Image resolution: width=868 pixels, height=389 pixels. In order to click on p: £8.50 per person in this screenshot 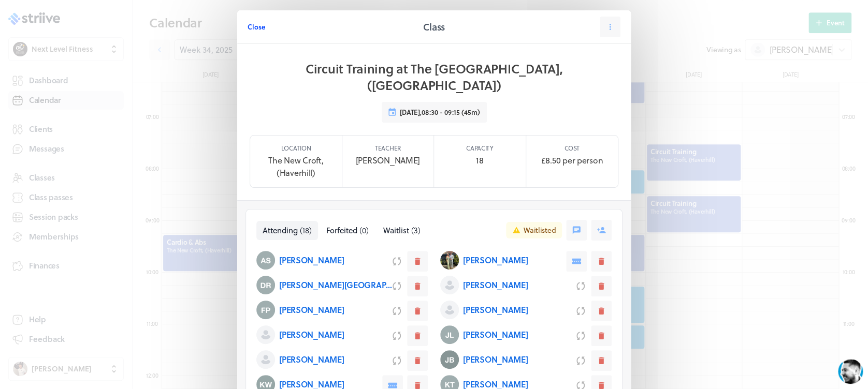, I will do `click(571, 160)`.